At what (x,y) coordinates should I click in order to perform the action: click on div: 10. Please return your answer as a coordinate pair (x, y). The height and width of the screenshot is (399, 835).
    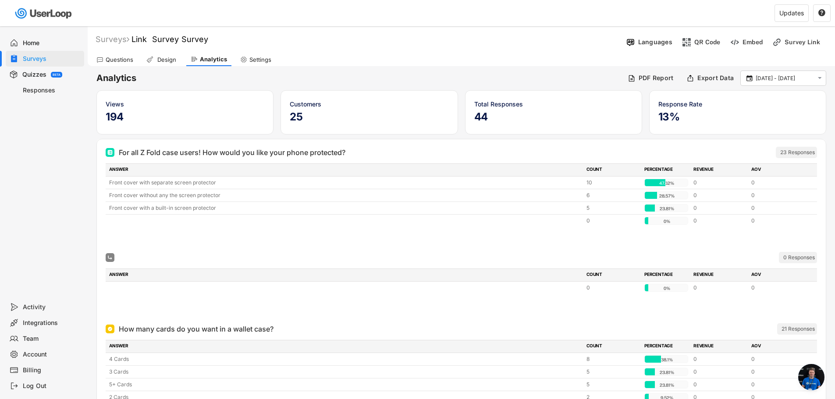
    Looking at the image, I should click on (613, 183).